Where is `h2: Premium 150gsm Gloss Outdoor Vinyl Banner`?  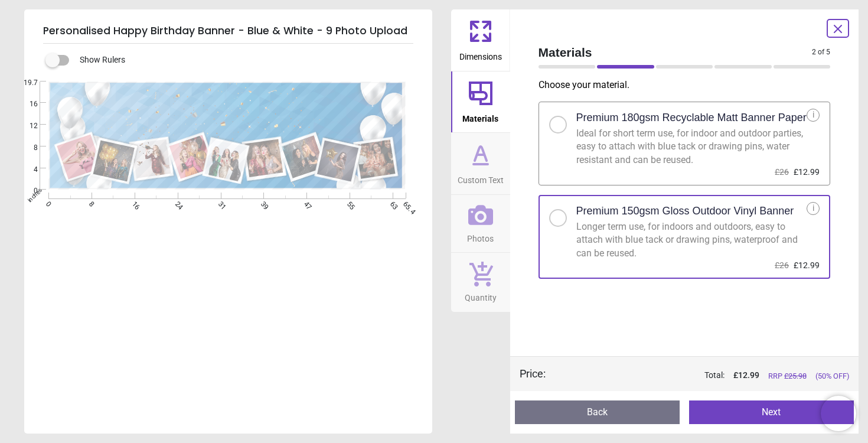
h2: Premium 150gsm Gloss Outdoor Vinyl Banner is located at coordinates (685, 211).